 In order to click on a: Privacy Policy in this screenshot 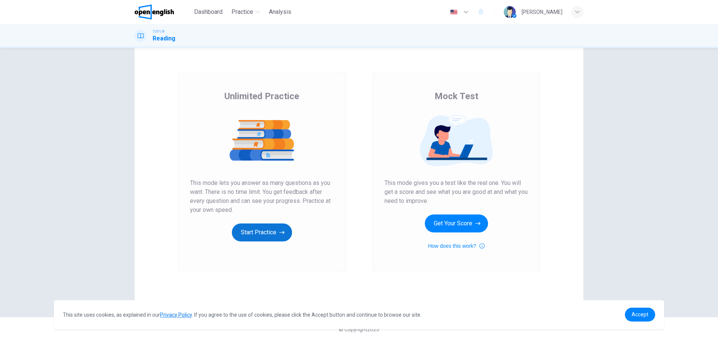, I will do `click(176, 315)`.